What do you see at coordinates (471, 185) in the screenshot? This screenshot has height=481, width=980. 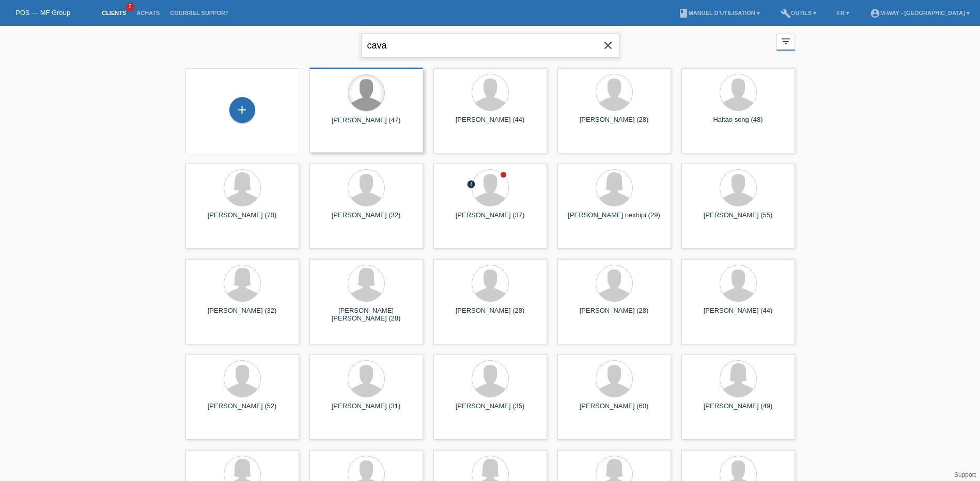 I see `div: Non confirmé, en cours` at bounding box center [471, 185].